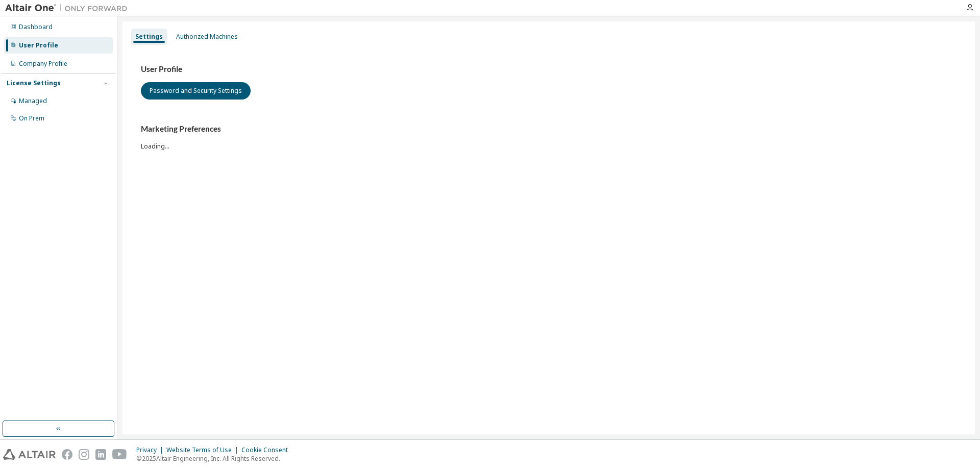  What do you see at coordinates (31, 118) in the screenshot?
I see `div: On Prem` at bounding box center [31, 118].